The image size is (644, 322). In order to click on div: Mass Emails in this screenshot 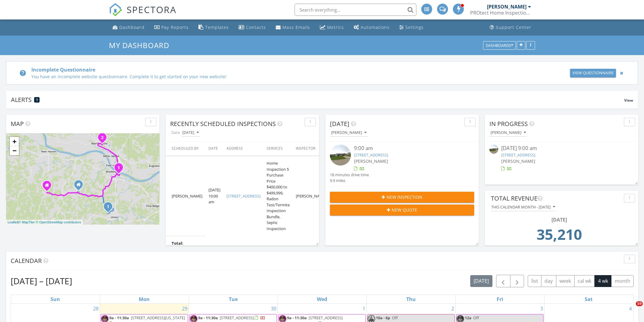, I will do `click(296, 27)`.